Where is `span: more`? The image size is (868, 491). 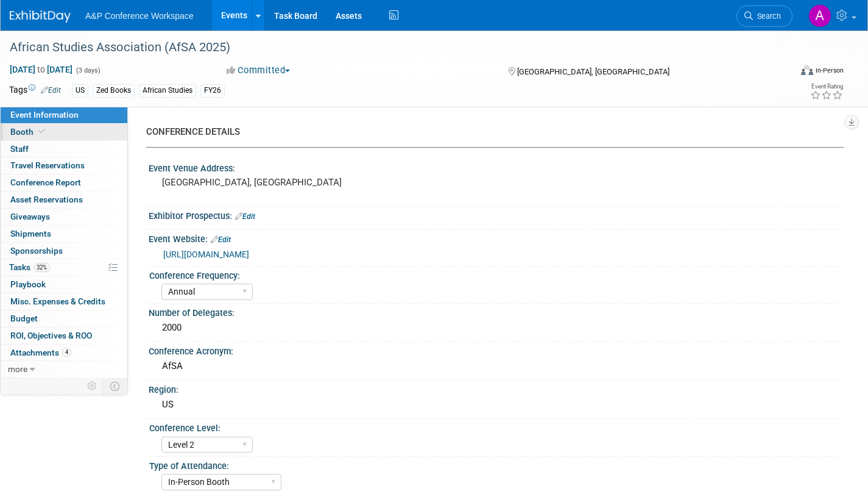
span: more is located at coordinates (18, 369).